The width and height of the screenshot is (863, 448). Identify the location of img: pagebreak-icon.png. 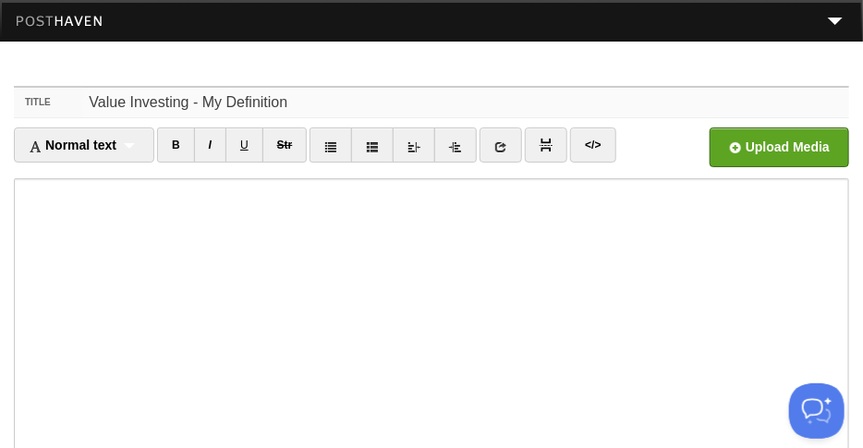
(546, 145).